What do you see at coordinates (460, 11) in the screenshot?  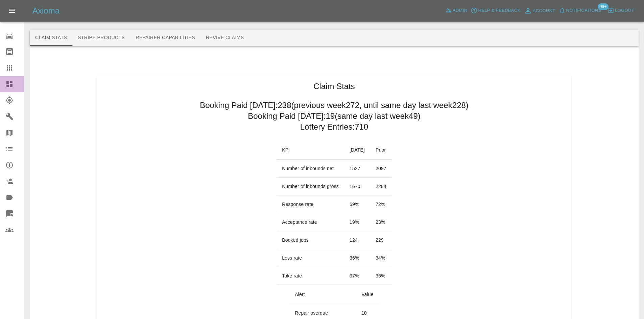 I see `span: Admin` at bounding box center [460, 11].